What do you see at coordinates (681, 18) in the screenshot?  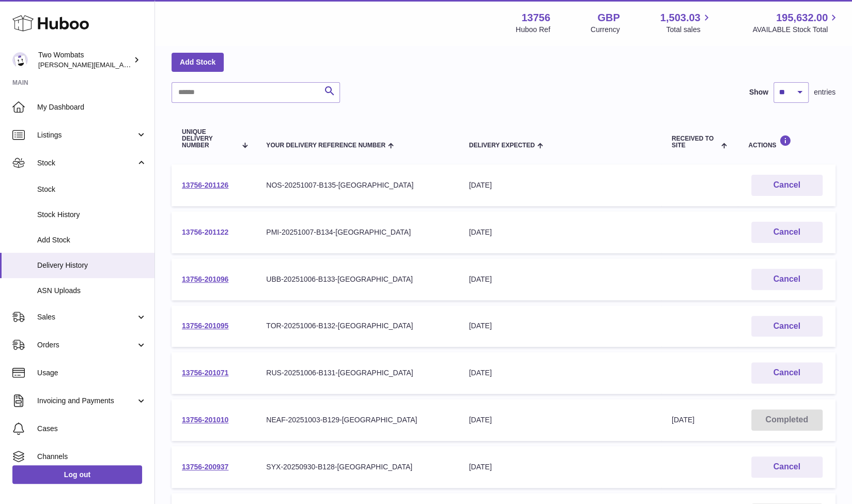 I see `span: 1,503.03` at bounding box center [681, 18].